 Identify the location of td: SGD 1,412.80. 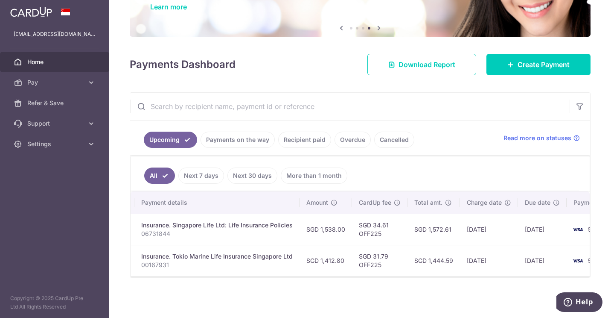
(326, 260).